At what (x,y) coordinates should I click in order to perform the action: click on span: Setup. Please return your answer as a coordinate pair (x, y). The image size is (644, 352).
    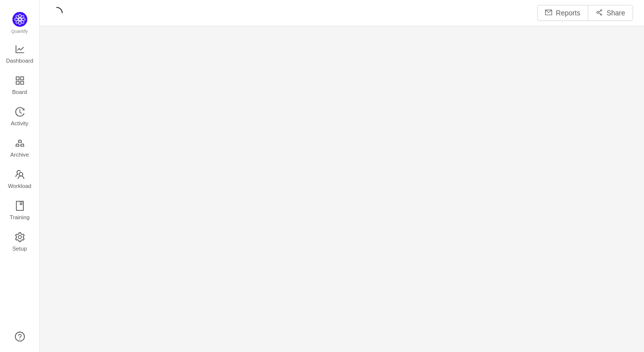
    Looking at the image, I should click on (19, 248).